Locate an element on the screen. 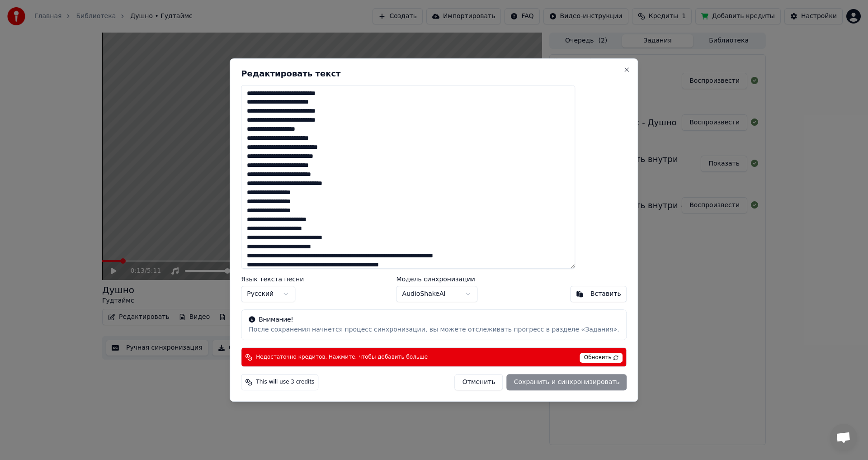  div: Внимание! is located at coordinates (434, 320).